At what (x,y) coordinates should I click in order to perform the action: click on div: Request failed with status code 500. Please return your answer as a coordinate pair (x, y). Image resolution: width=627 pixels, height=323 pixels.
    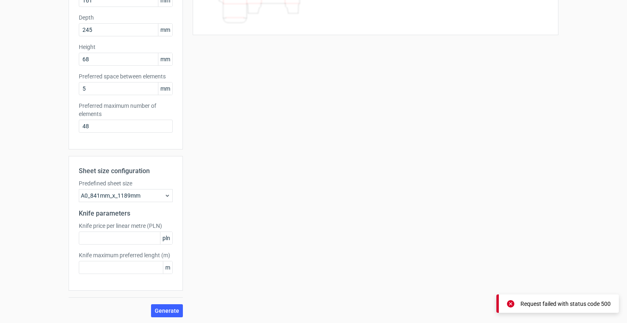
    Looking at the image, I should click on (565, 304).